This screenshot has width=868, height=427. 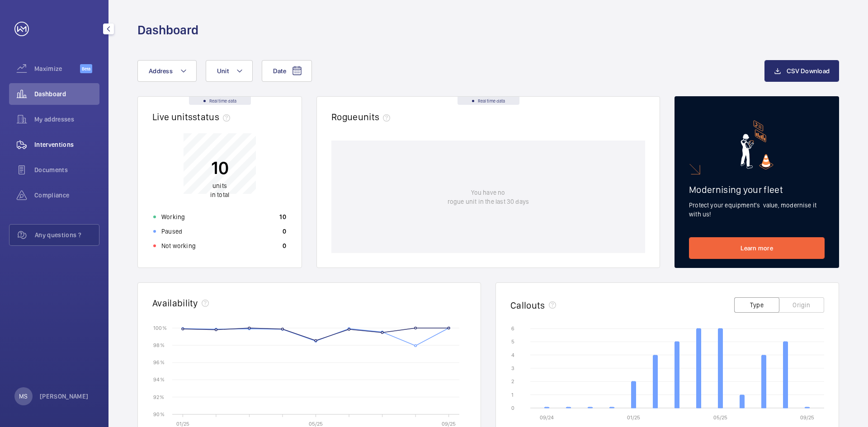 I want to click on button: Origin, so click(x=802, y=305).